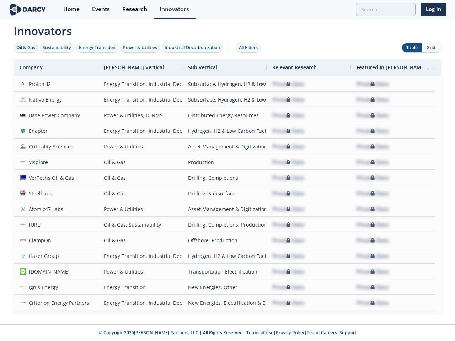 The image size is (455, 341). I want to click on div: ClearVue Technologies, so click(54, 318).